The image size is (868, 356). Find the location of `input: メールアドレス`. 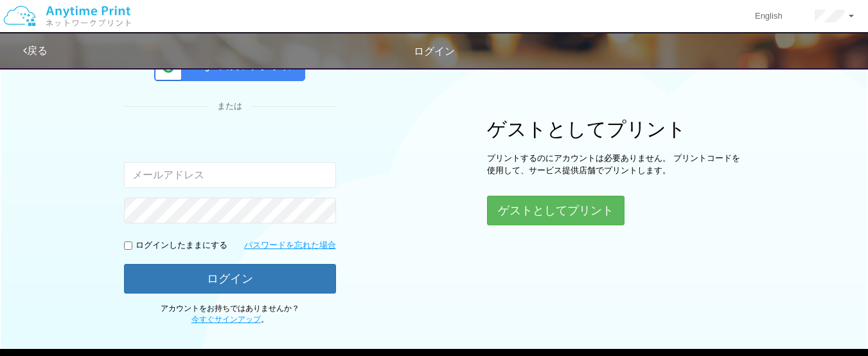

input: メールアドレス is located at coordinates (230, 175).